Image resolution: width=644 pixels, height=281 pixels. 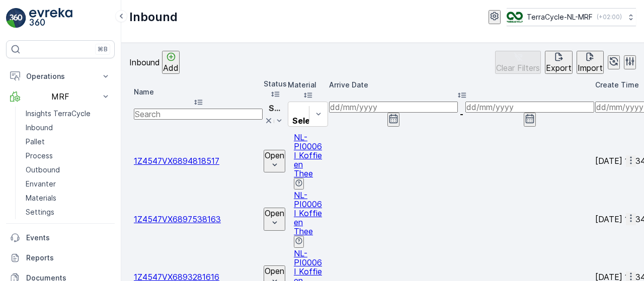 I want to click on img: logo_light-DOdMpM7g.png, so click(x=51, y=18).